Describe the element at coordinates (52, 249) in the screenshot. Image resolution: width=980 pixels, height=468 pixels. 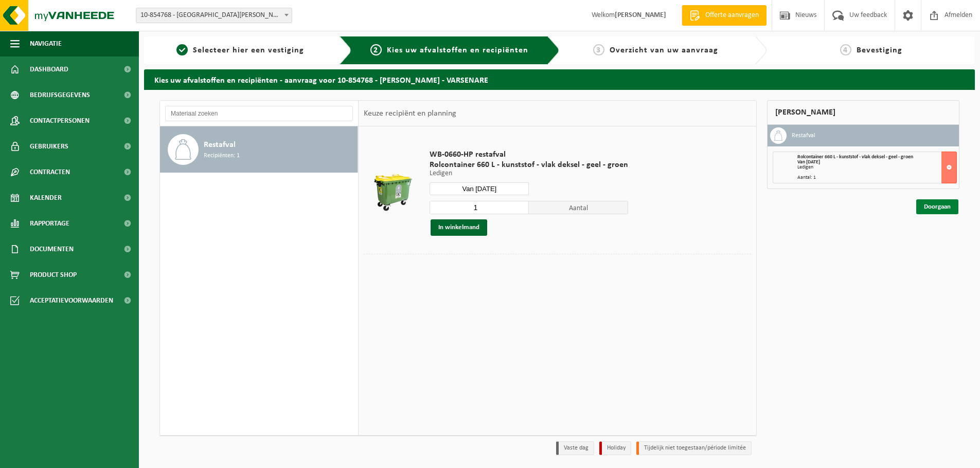
I see `span: Documenten` at that location.